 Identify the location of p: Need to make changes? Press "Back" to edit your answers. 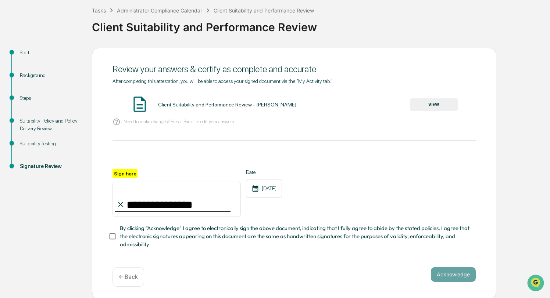
(179, 122).